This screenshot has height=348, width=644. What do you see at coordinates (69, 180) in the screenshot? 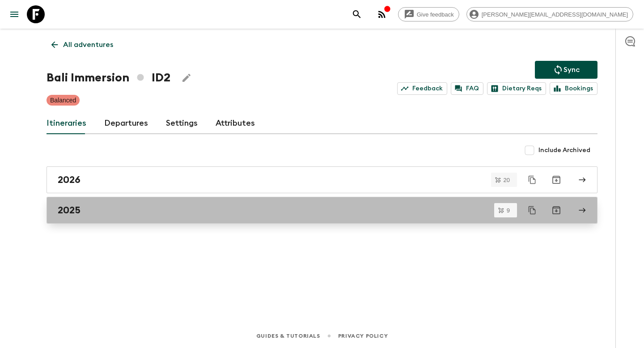
I see `h2: 2026` at bounding box center [69, 180].